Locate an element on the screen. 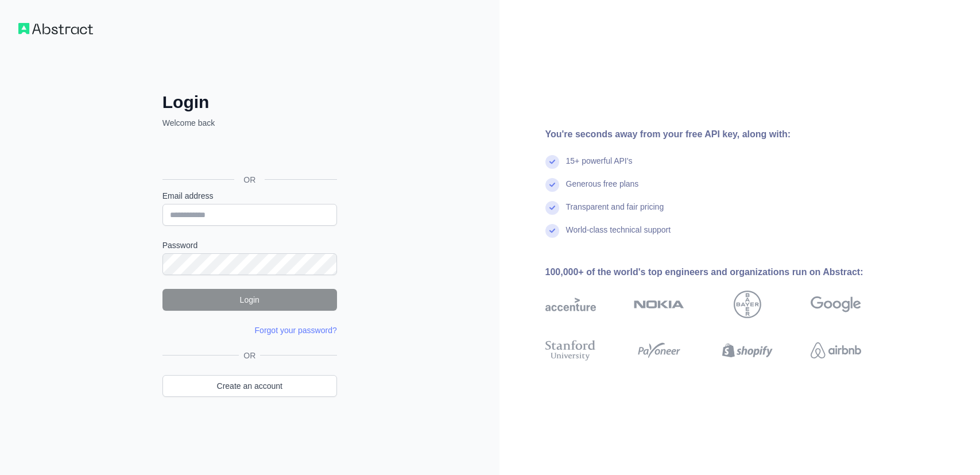 Image resolution: width=980 pixels, height=475 pixels. div: Sign in with Google. Opens in new tab is located at coordinates (249, 154).